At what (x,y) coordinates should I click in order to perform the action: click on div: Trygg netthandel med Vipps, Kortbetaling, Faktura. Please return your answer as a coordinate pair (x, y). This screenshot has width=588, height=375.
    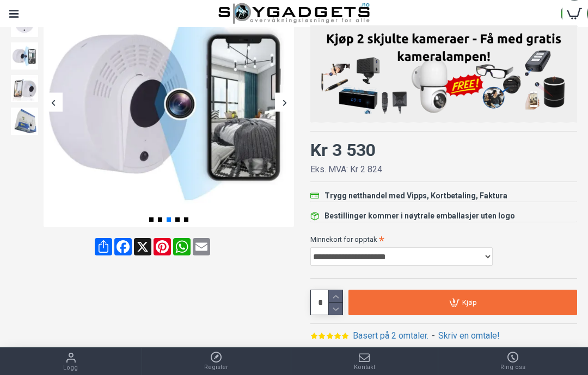
    Looking at the image, I should click on (416, 196).